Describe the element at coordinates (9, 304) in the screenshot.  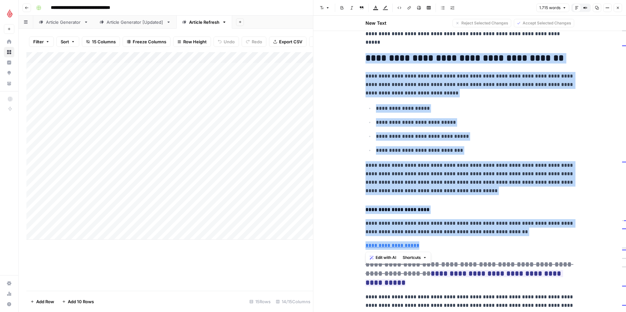
I see `button: Help + Support` at that location.